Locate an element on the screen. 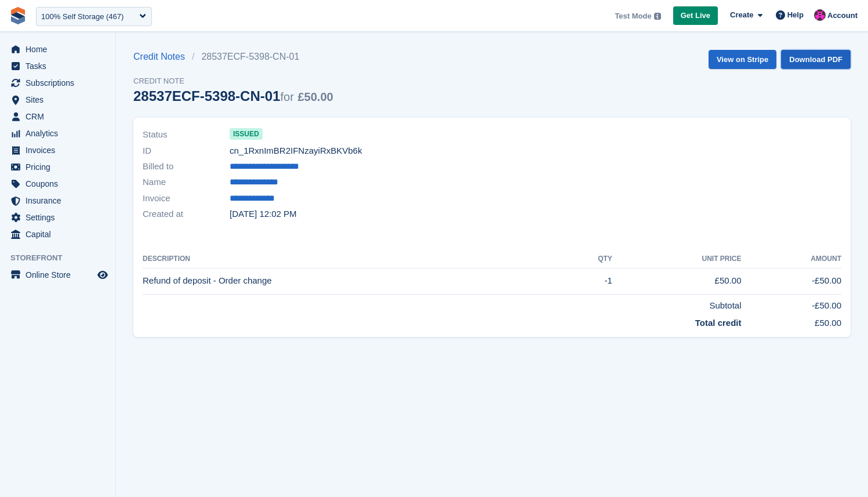  nav: breadcrumbs is located at coordinates (233, 57).